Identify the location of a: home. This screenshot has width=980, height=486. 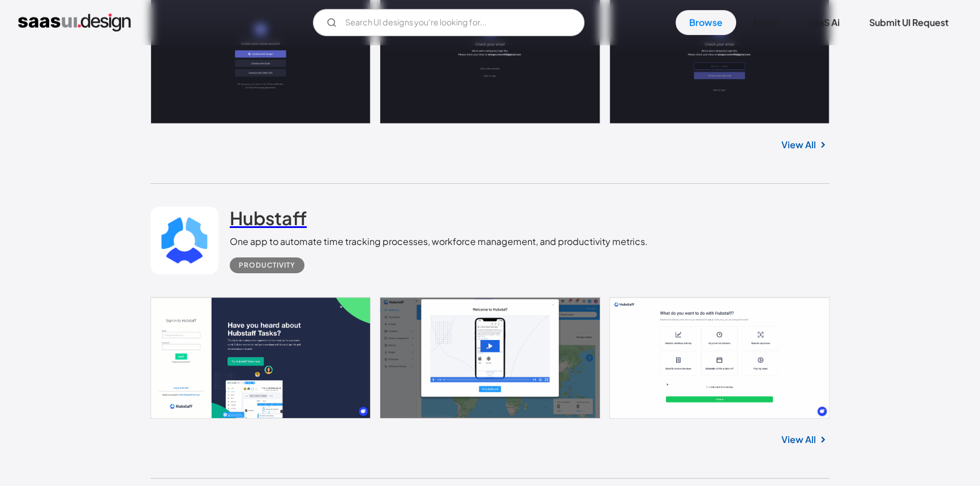
(74, 23).